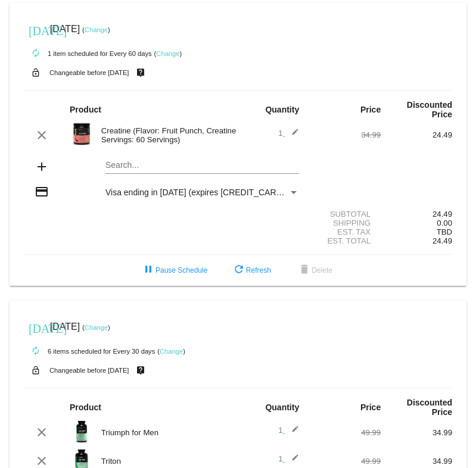 This screenshot has height=468, width=476. Describe the element at coordinates (252, 270) in the screenshot. I see `button: Refresh` at that location.